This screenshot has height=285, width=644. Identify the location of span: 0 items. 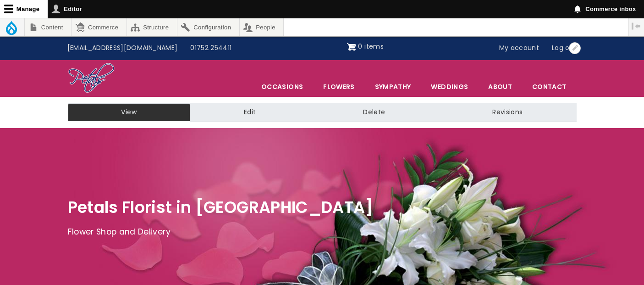
(370, 46).